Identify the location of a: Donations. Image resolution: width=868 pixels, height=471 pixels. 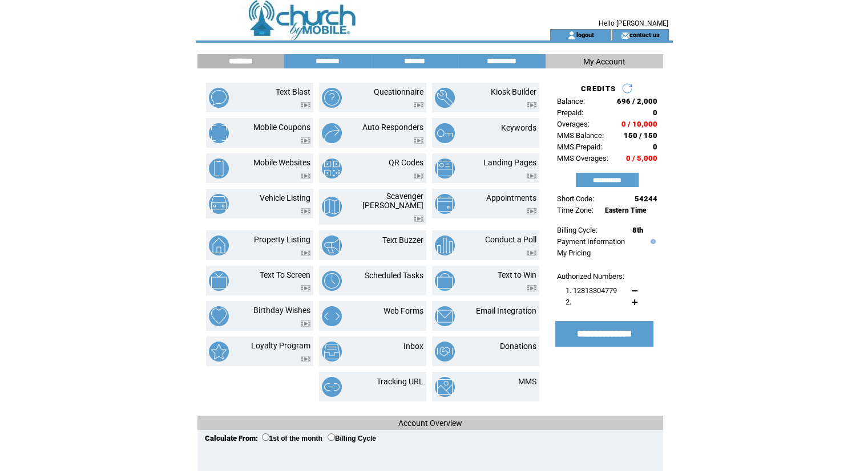
(518, 346).